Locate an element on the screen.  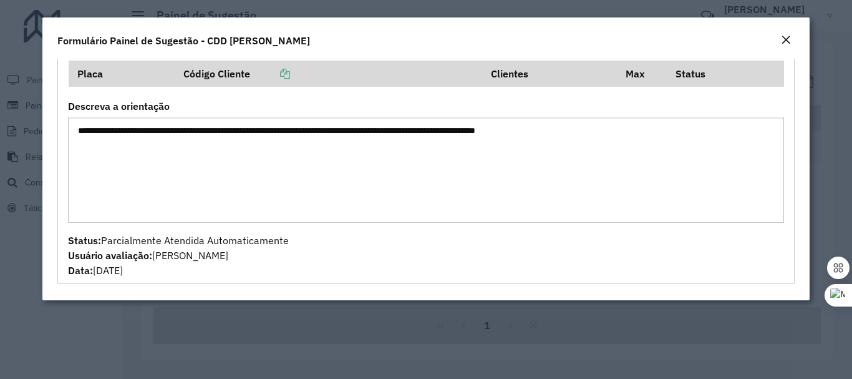
a: Copiar is located at coordinates (270, 74).